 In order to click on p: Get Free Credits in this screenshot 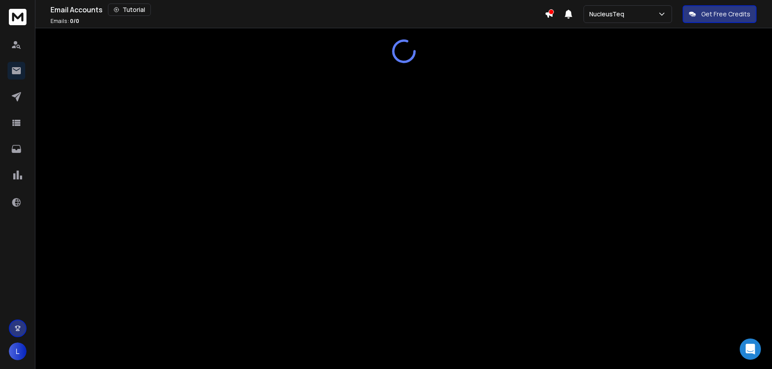, I will do `click(725, 14)`.